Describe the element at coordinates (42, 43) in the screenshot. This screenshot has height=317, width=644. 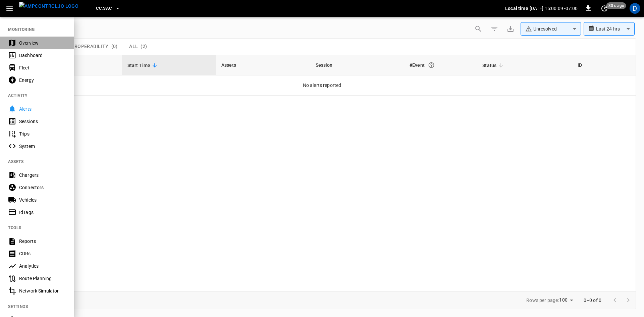
I see `div: Overview` at that location.